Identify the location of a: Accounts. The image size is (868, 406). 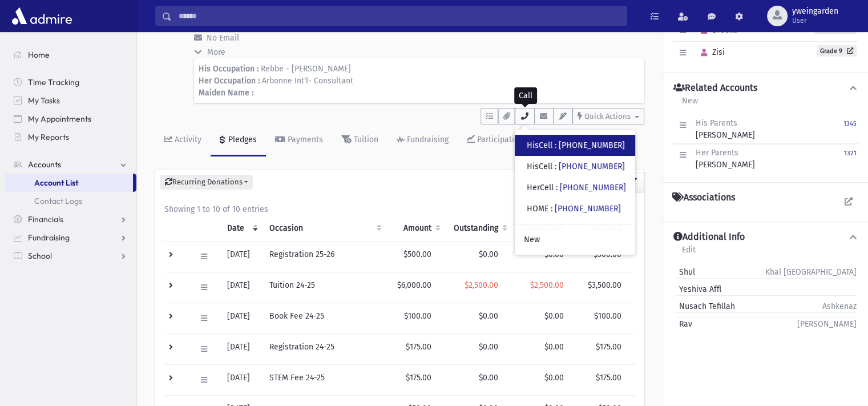
(71, 164).